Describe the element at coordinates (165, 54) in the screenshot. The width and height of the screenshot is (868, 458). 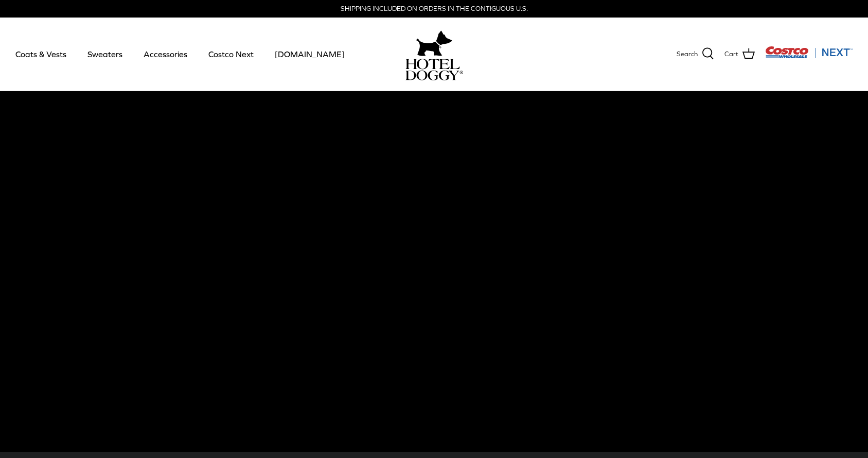
I see `a: Accessories` at that location.